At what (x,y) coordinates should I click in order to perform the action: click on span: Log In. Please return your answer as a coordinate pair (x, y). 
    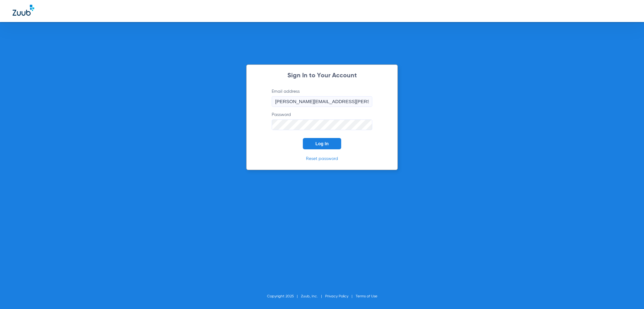
    Looking at the image, I should click on (322, 144).